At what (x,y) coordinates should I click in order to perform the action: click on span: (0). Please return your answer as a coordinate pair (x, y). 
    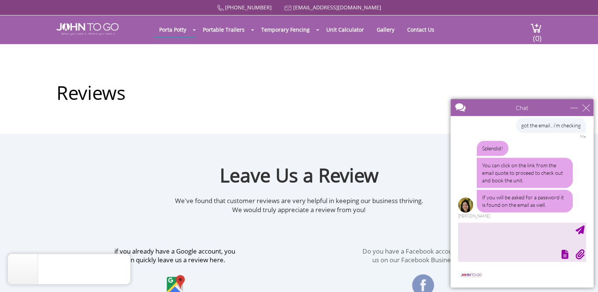
    Looking at the image, I should click on (537, 35).